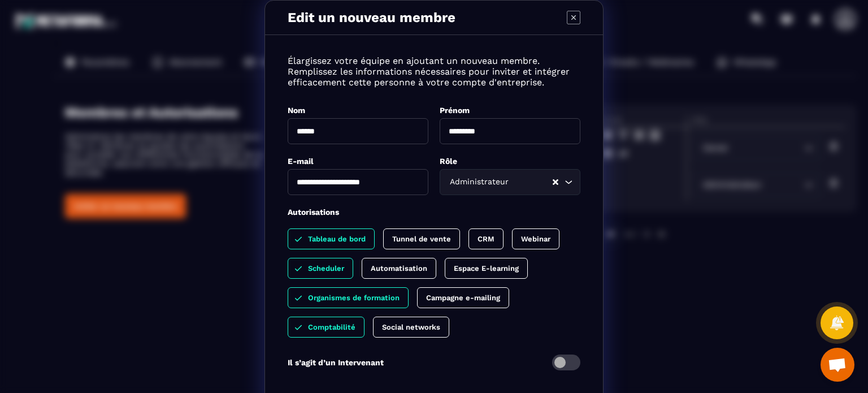 The height and width of the screenshot is (393, 868). Describe the element at coordinates (301, 161) in the screenshot. I see `label: E-mail` at that location.